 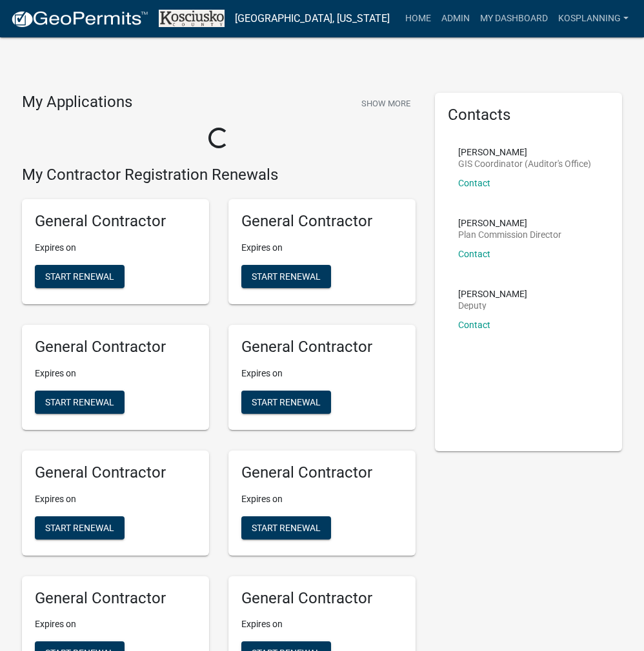 I want to click on p: GIS Coordinator (Auditor's Office), so click(x=525, y=164).